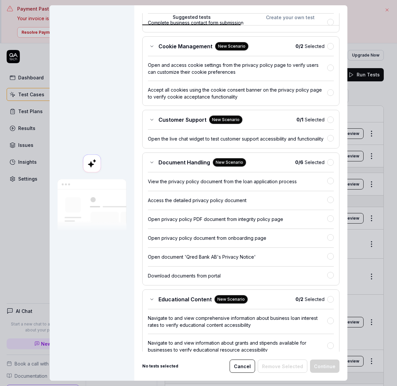 The height and width of the screenshot is (386, 397). I want to click on div: Download documents from portal, so click(237, 275).